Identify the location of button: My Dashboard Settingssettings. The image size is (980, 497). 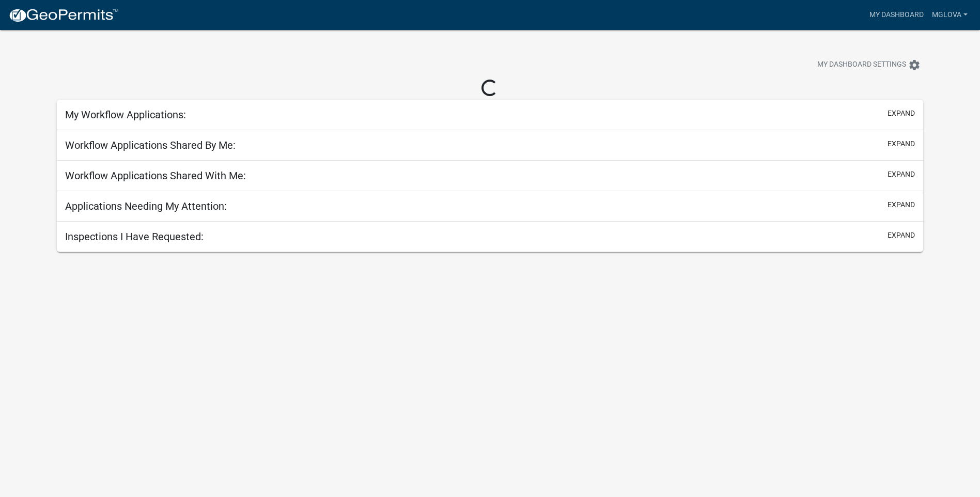
(869, 65).